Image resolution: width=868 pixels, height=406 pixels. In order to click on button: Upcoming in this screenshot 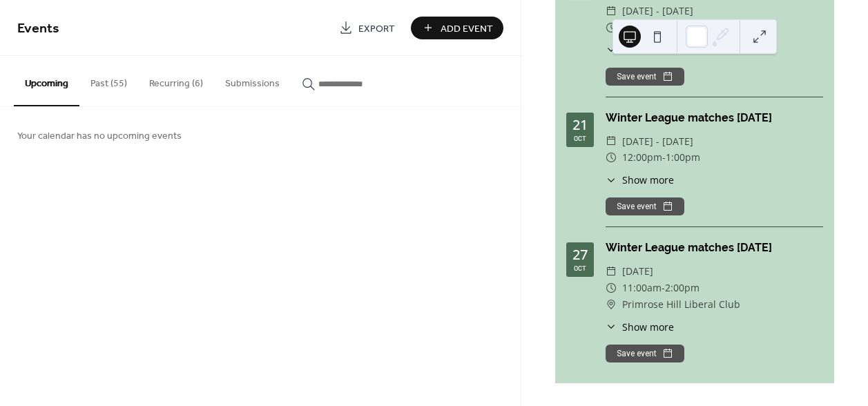, I will do `click(46, 80)`.